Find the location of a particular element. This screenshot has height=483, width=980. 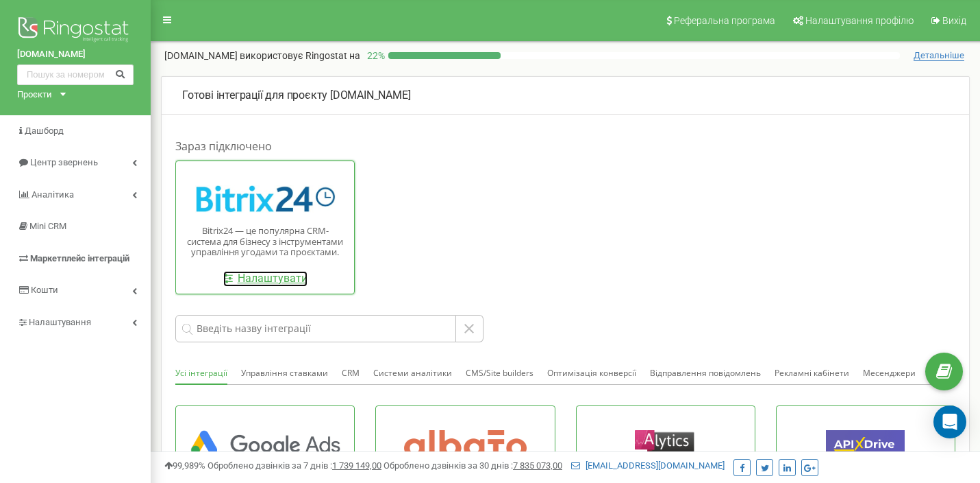

button: CMS/Site builders is located at coordinates (499, 373).